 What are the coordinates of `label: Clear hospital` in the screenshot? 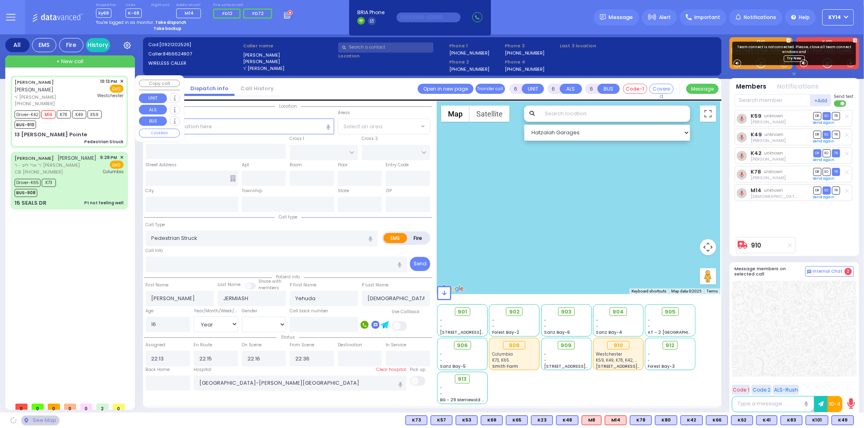 It's located at (391, 370).